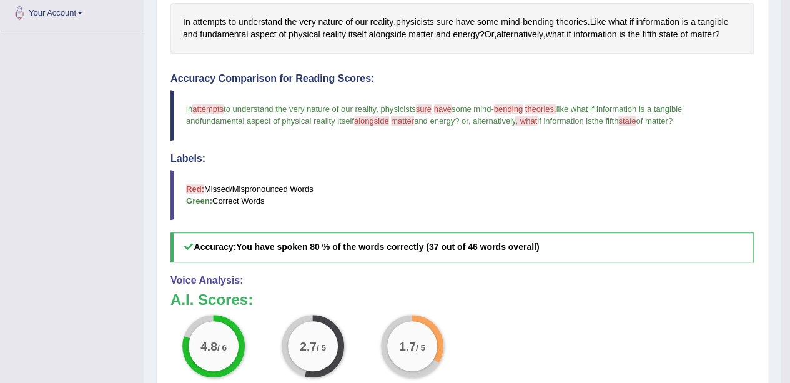 The width and height of the screenshot is (790, 383). What do you see at coordinates (651, 120) in the screenshot?
I see `span: of matter` at bounding box center [651, 120].